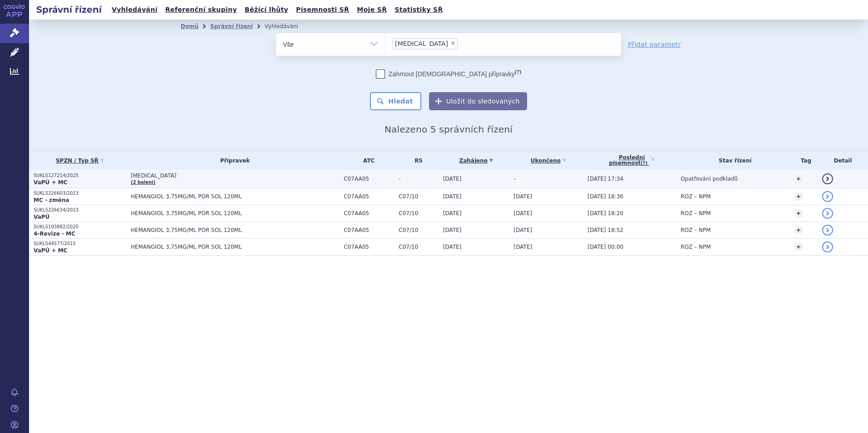 This screenshot has height=433, width=868. I want to click on a: Písemnosti SŘ, so click(322, 9).